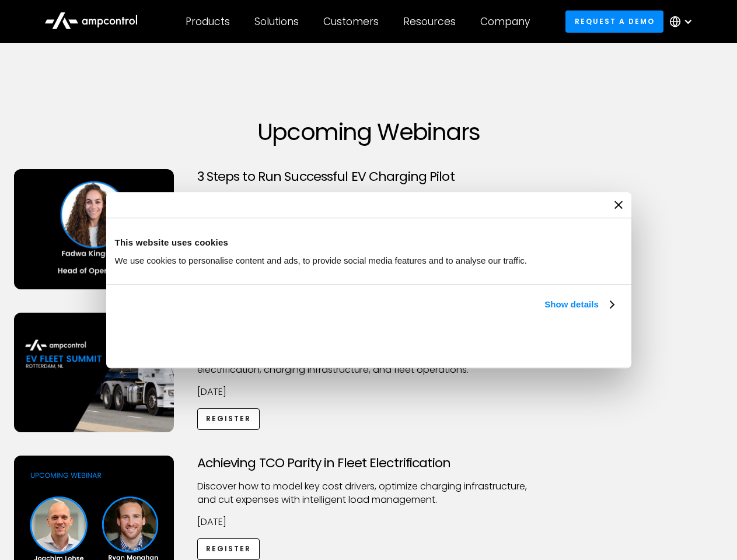  Describe the element at coordinates (615, 21) in the screenshot. I see `a: Request a demo` at that location.